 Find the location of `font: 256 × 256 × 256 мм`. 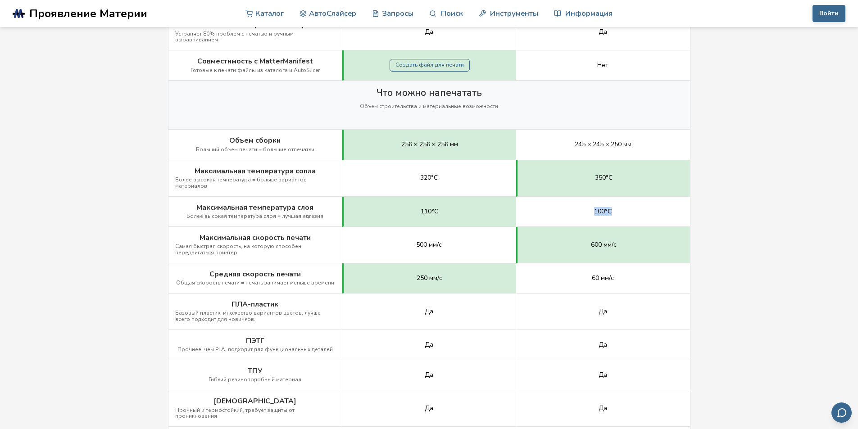

font: 256 × 256 × 256 мм is located at coordinates (430, 144).